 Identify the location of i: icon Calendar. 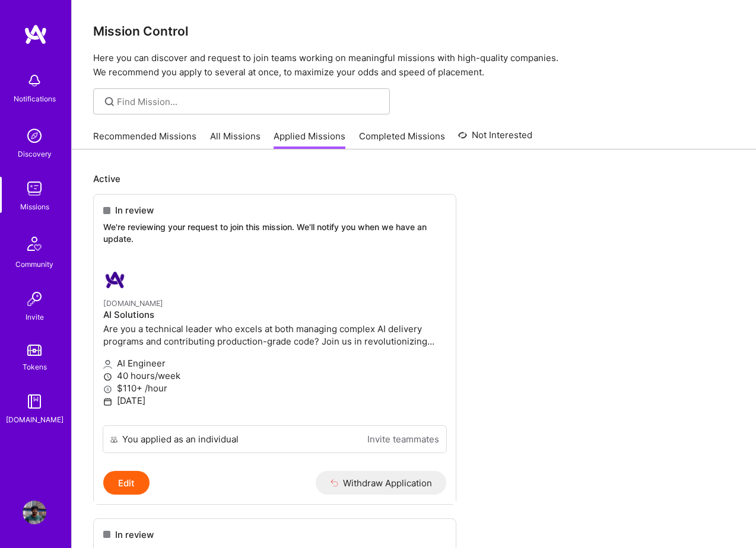
(107, 402).